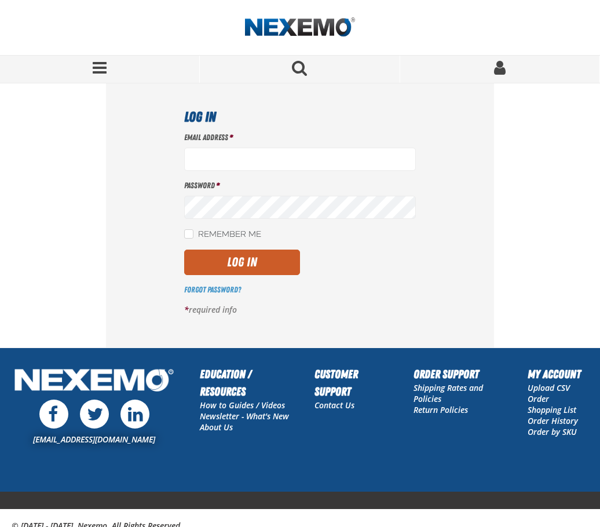 This screenshot has height=527, width=600. I want to click on img: Nexemo logo, so click(300, 27).